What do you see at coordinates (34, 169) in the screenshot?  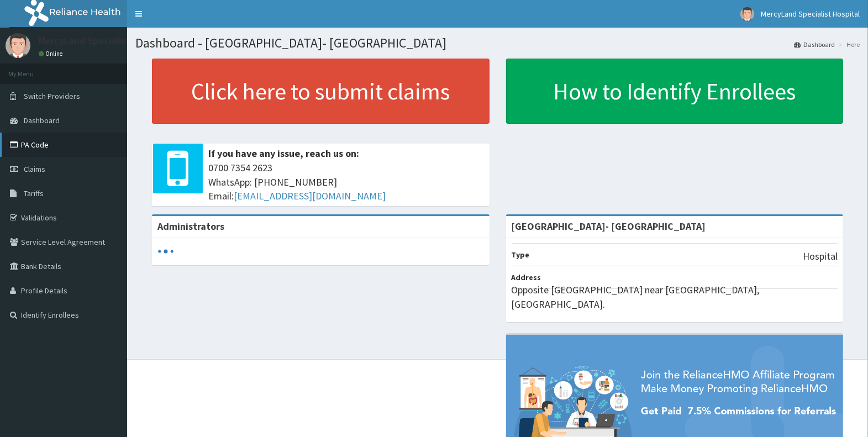 I see `span: Claims` at bounding box center [34, 169].